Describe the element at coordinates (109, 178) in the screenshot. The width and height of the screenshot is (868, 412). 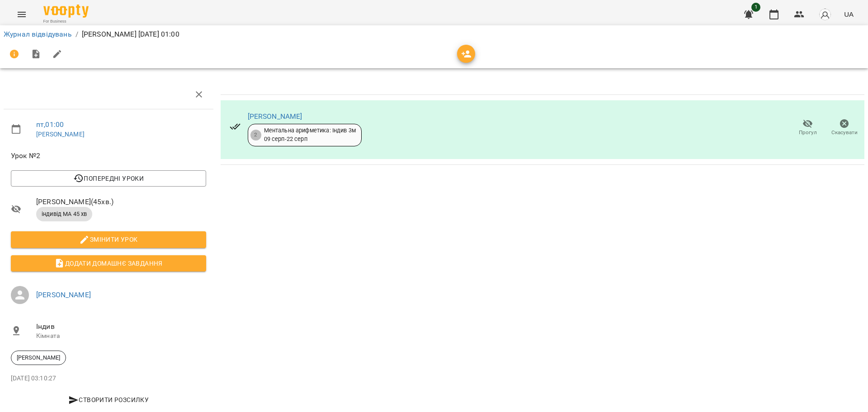
I see `button: Попередні уроки` at that location.